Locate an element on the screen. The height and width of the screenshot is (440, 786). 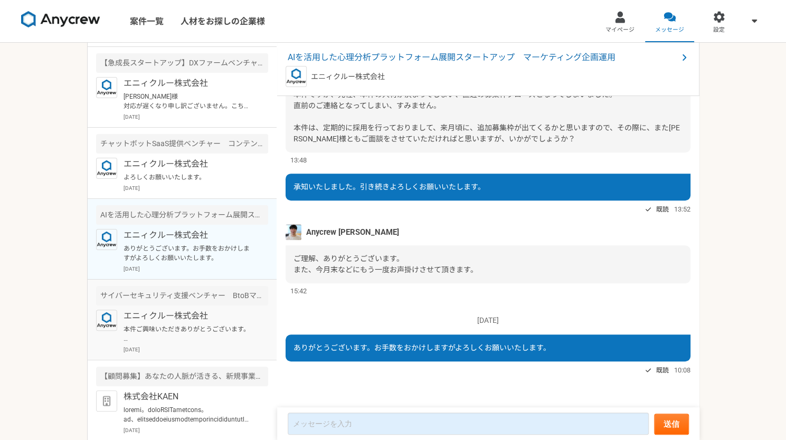
span: 13:48 is located at coordinates (298, 160).